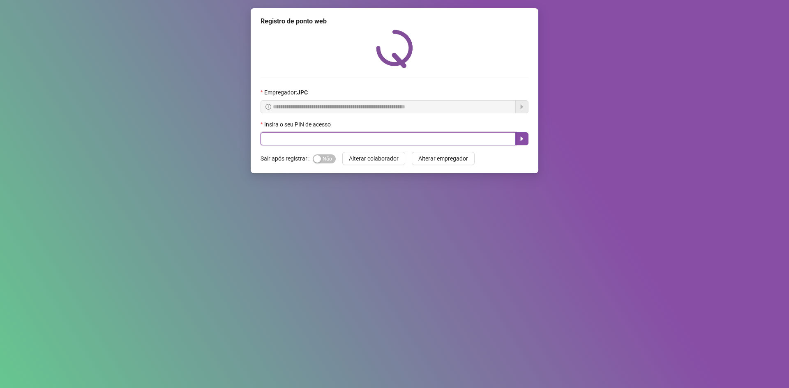 This screenshot has height=388, width=789. I want to click on div: Registro de ponto web, so click(394, 21).